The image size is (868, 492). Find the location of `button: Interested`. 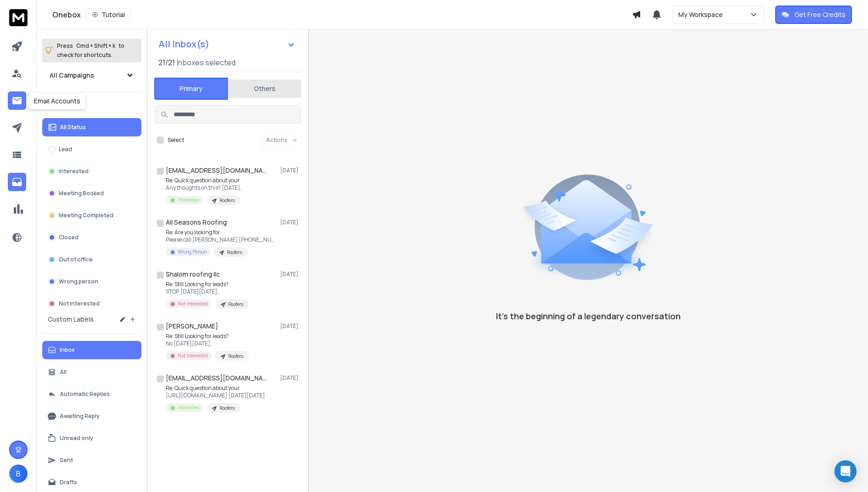

button: Interested is located at coordinates (92, 171).